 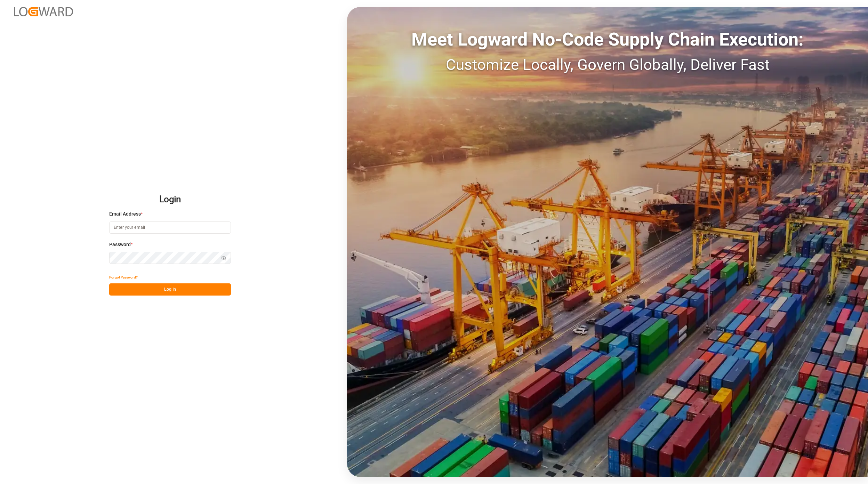 I want to click on button: Log In, so click(x=170, y=289).